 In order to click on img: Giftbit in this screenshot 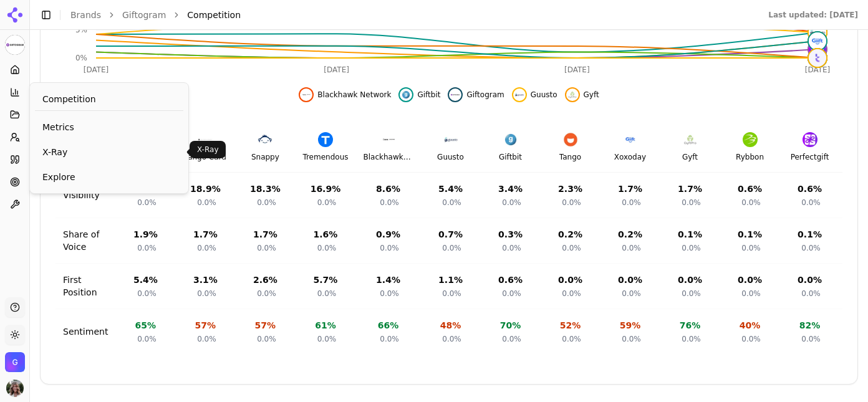, I will do `click(511, 140)`.